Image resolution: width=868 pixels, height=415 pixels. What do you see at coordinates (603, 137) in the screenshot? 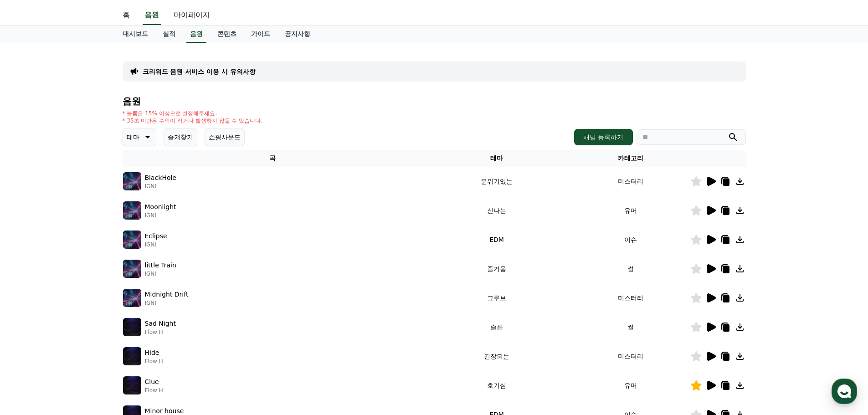
I see `button: 채널 등록하기` at bounding box center [603, 137].